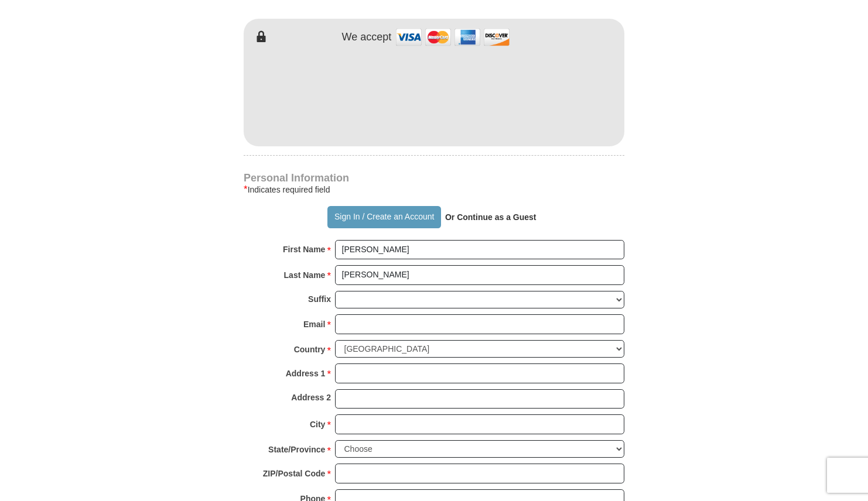 The width and height of the screenshot is (868, 501). Describe the element at coordinates (434, 178) in the screenshot. I see `h4: Personal Information` at that location.